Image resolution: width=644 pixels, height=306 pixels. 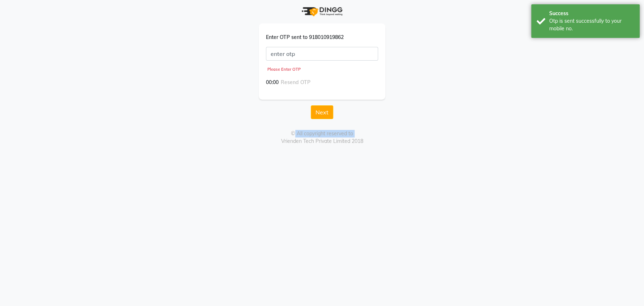 I want to click on div: Success, so click(x=592, y=14).